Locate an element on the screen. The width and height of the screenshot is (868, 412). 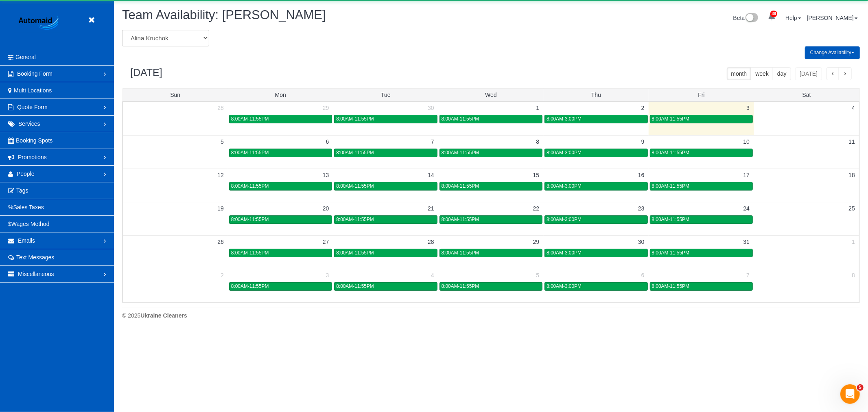
span: General is located at coordinates (25, 57).